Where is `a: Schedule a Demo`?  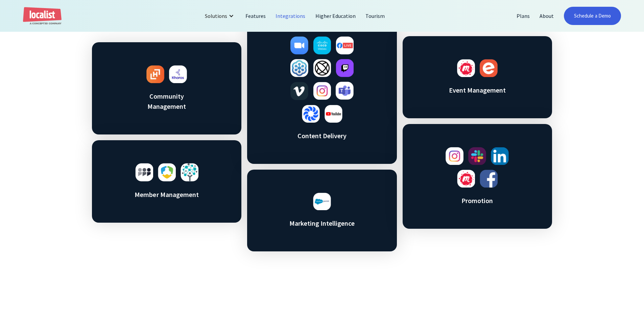
a: Schedule a Demo is located at coordinates (592, 16).